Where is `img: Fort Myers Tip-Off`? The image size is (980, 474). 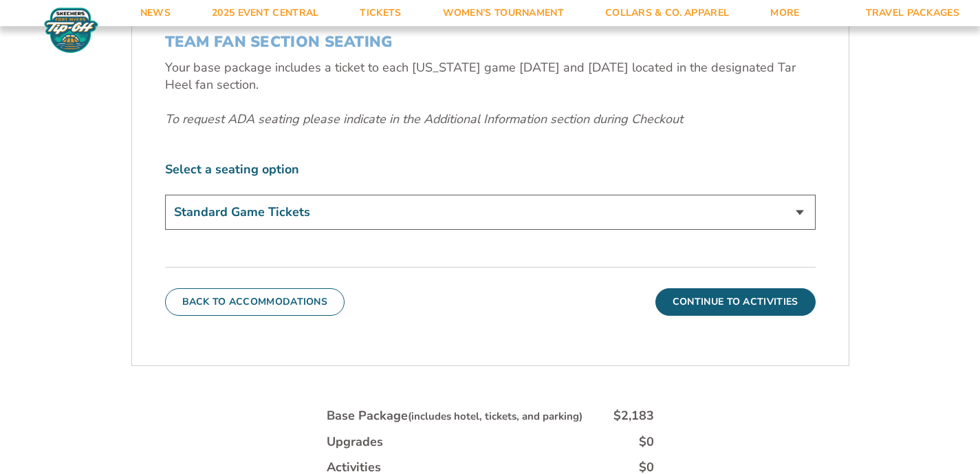 img: Fort Myers Tip-Off is located at coordinates (71, 30).